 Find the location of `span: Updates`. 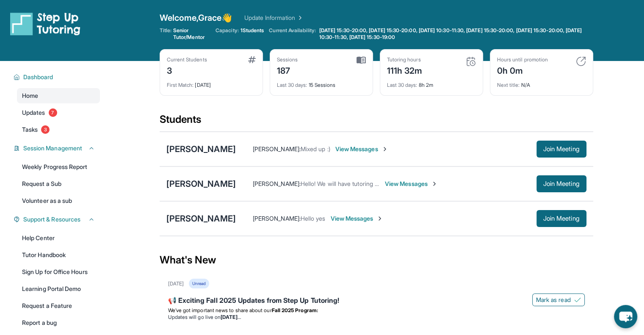

span: Updates is located at coordinates (34, 113).